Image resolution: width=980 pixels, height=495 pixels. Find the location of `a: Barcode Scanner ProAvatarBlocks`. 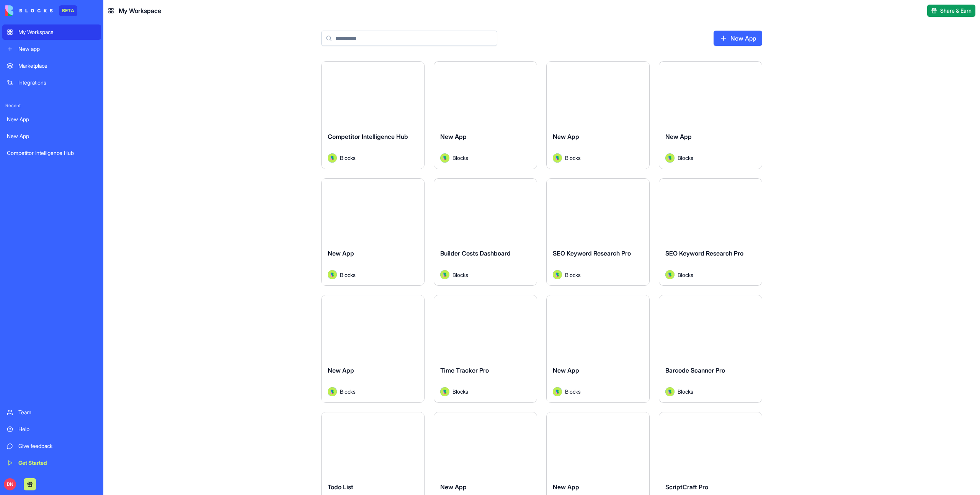

a: Barcode Scanner ProAvatarBlocks is located at coordinates (711, 349).